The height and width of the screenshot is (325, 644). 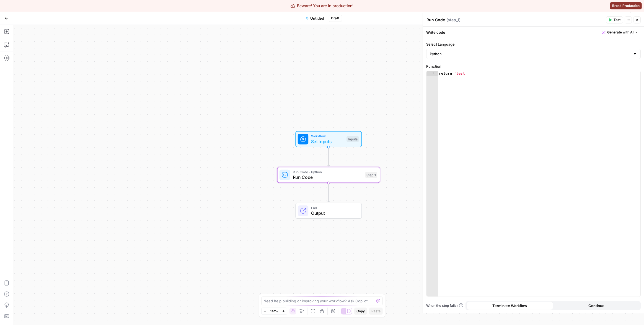 I want to click on button: Copy, so click(x=361, y=311).